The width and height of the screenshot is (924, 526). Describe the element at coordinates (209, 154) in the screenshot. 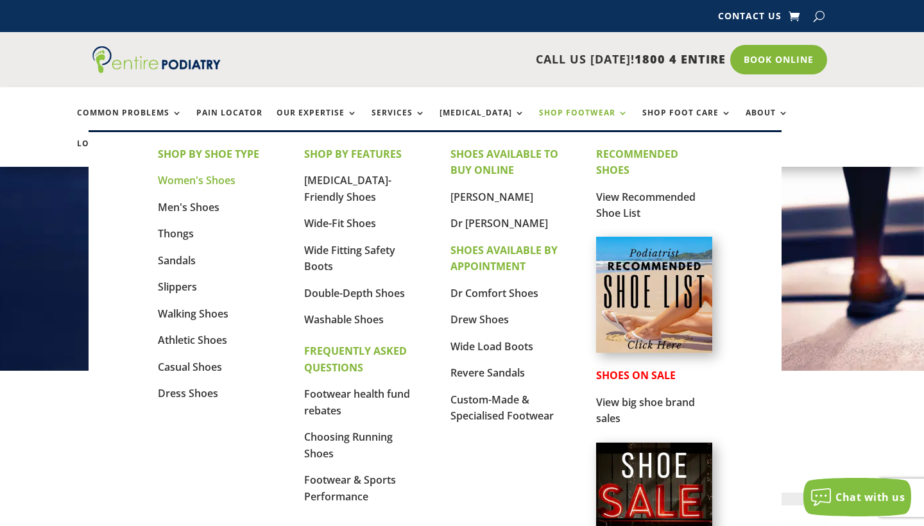

I see `strong: SHOP BY SHOE TYPE` at that location.